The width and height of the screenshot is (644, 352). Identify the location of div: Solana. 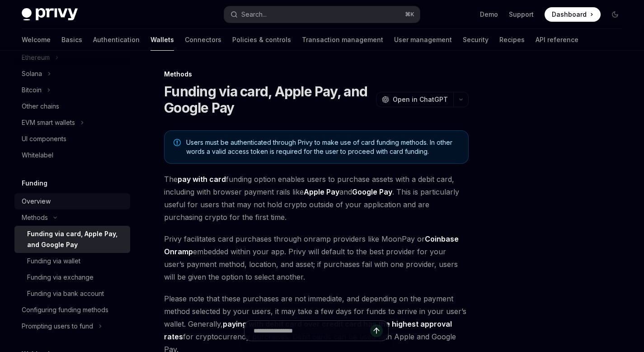
(32, 74).